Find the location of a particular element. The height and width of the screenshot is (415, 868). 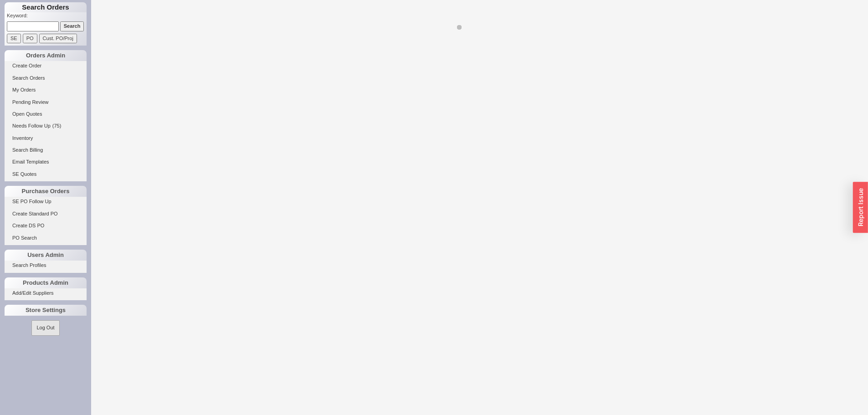

a: Pending Review is located at coordinates (46, 102).